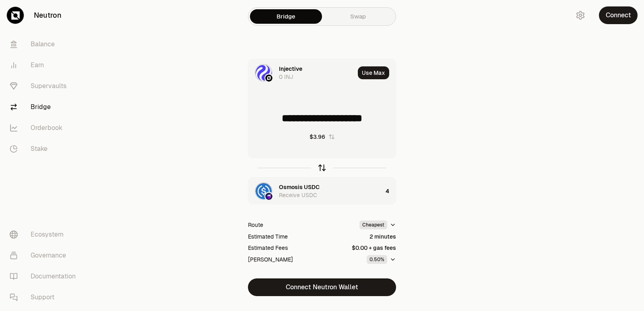  I want to click on a: Swap, so click(358, 16).